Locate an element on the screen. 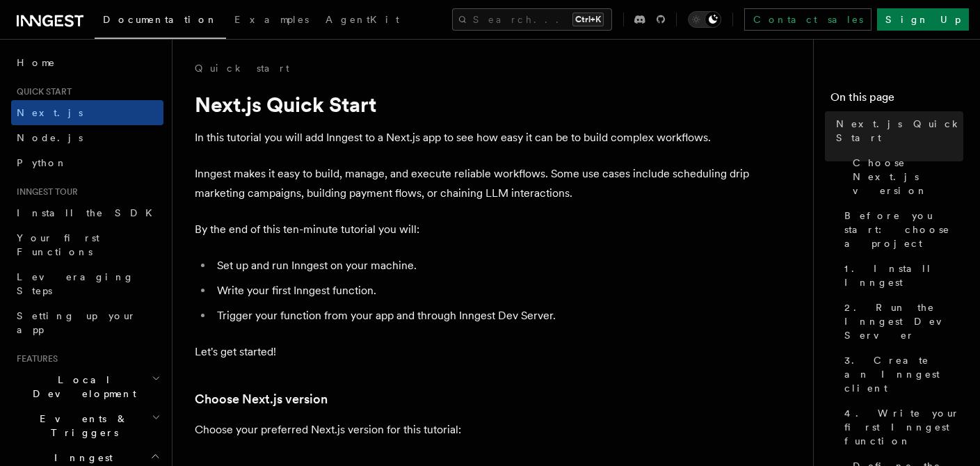 This screenshot has width=980, height=466. a: 3. Create an Inngest client is located at coordinates (900, 374).